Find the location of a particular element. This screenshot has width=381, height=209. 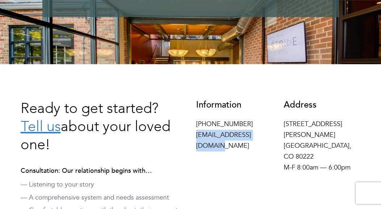

h3: Address is located at coordinates (322, 105).